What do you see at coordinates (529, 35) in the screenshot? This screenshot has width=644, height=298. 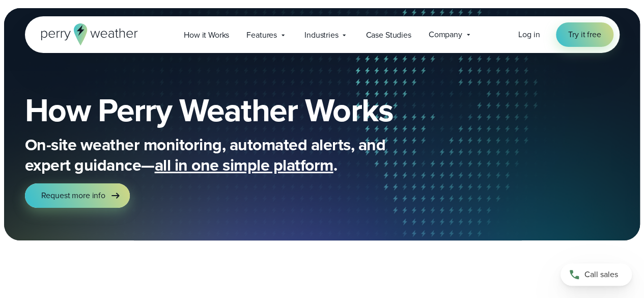 I see `a: Log in` at bounding box center [529, 35].